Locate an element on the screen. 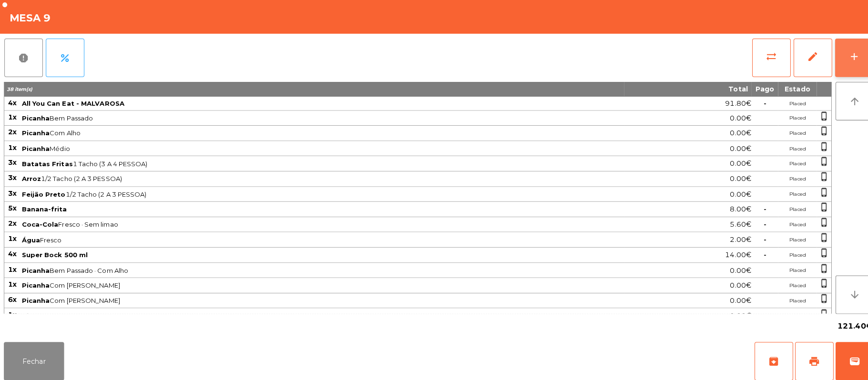  span: All You Can Eat - MALVAROSA is located at coordinates (72, 102).